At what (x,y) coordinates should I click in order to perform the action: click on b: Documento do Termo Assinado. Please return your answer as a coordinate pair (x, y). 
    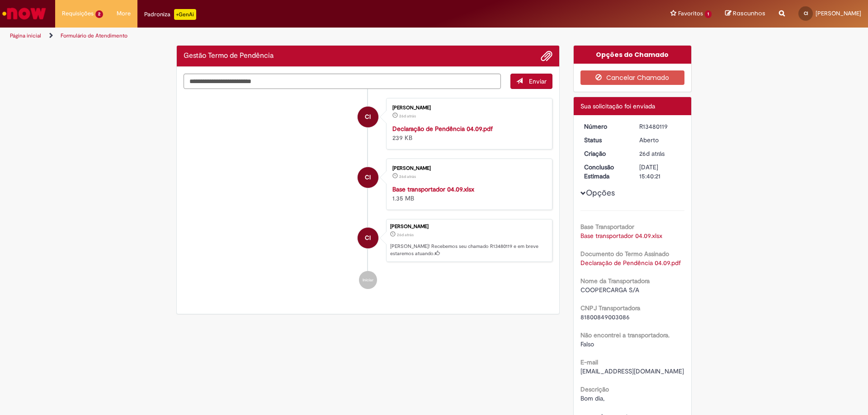
    Looking at the image, I should click on (625, 254).